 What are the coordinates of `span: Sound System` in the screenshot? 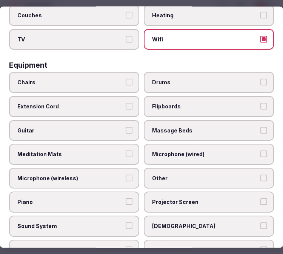 It's located at (70, 226).